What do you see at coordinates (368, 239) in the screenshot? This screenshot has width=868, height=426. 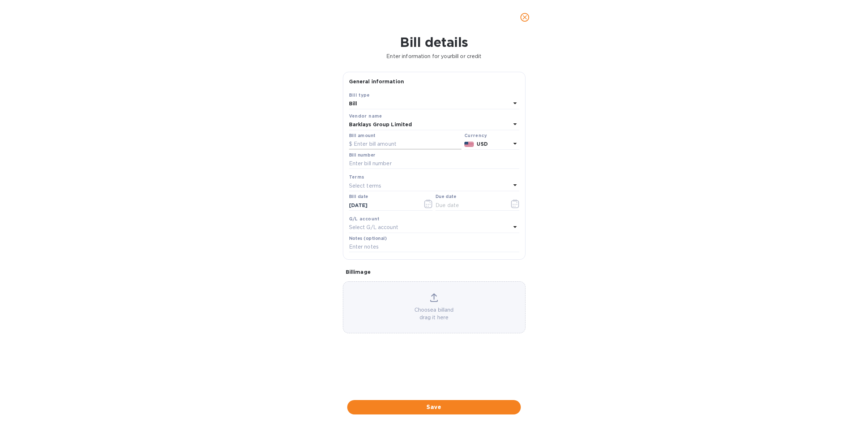 I see `label: Notes (optional)` at bounding box center [368, 239].